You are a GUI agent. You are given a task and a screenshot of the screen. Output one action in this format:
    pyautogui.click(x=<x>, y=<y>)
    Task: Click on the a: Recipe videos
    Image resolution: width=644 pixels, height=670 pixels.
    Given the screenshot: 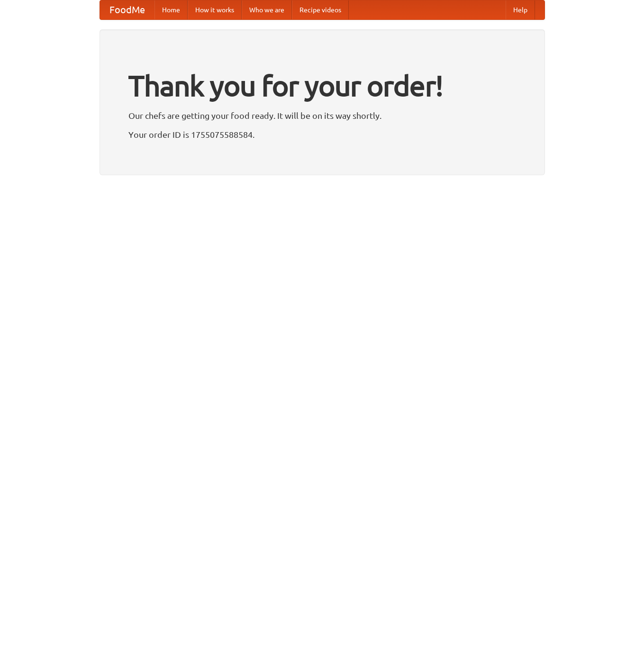 What is the action you would take?
    pyautogui.click(x=320, y=10)
    